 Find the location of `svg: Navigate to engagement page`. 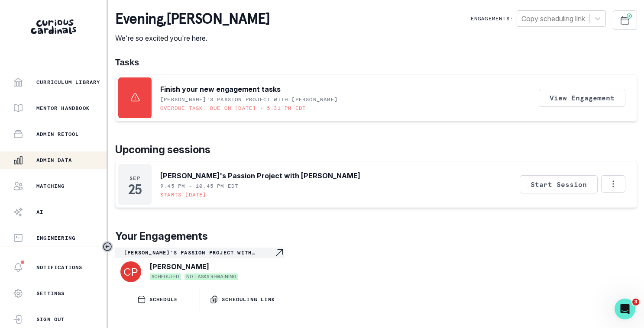

svg: Navigate to engagement page is located at coordinates (279, 252).